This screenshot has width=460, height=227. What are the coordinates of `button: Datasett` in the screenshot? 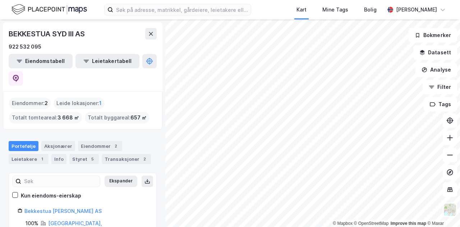 It's located at (435, 52).